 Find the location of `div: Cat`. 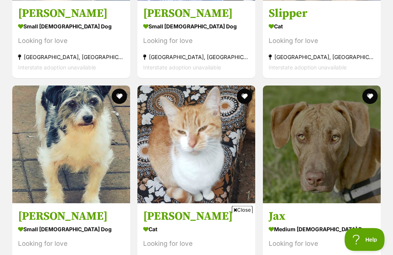

div: Cat is located at coordinates (322, 26).